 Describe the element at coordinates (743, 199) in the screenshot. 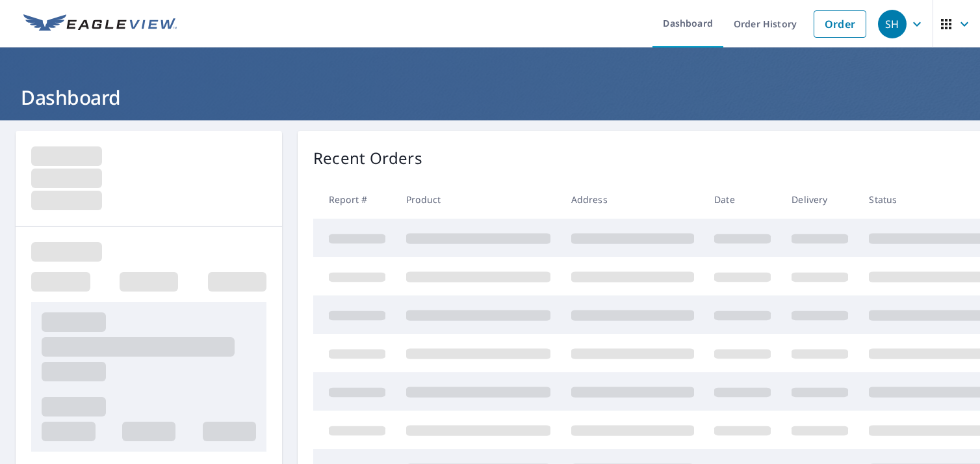

I see `th: Date` at that location.